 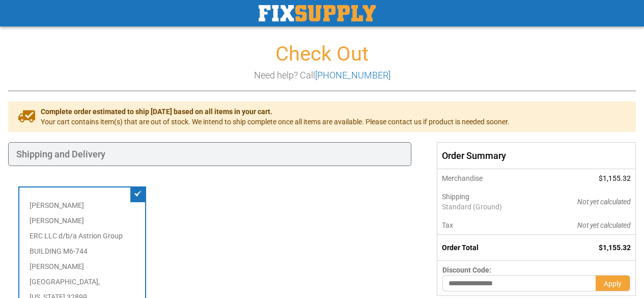 What do you see at coordinates (489, 225) in the screenshot?
I see `th: Tax` at bounding box center [489, 225].